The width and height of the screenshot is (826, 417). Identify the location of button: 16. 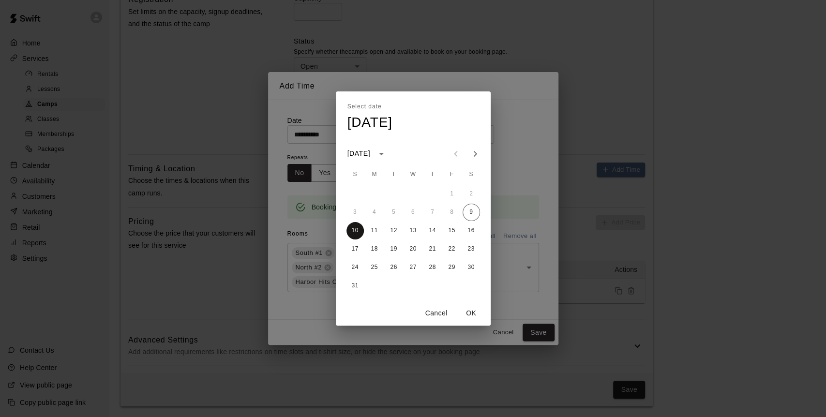
(471, 231).